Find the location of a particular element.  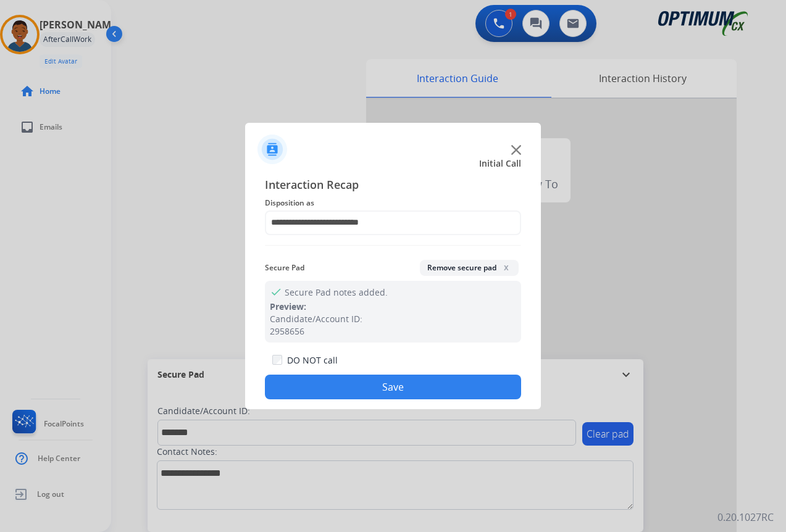

label: DO NOT call is located at coordinates (312, 361).